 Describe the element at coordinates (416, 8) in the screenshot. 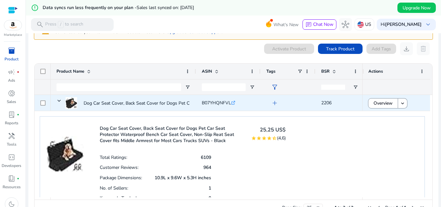

I see `span: Upgrade Now` at that location.